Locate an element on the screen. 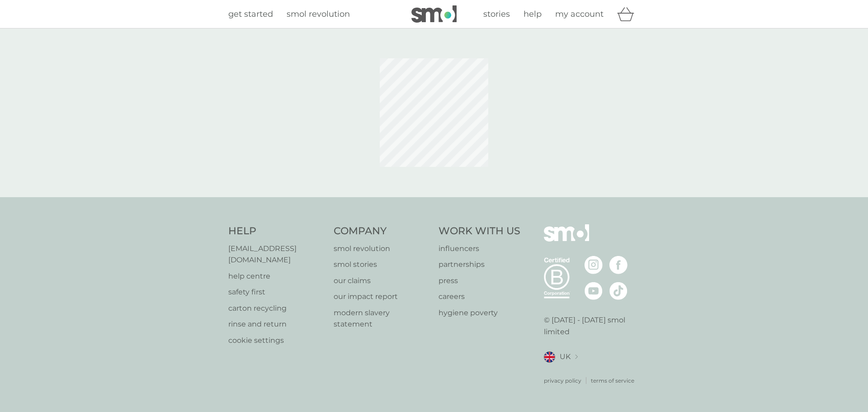 Image resolution: width=868 pixels, height=412 pixels. img: UK flag is located at coordinates (550, 357).